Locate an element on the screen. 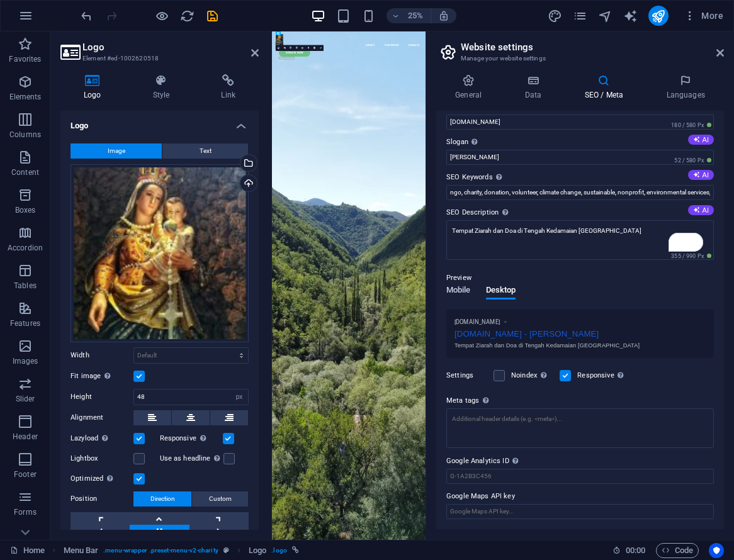  span: Mobile is located at coordinates (458, 292).